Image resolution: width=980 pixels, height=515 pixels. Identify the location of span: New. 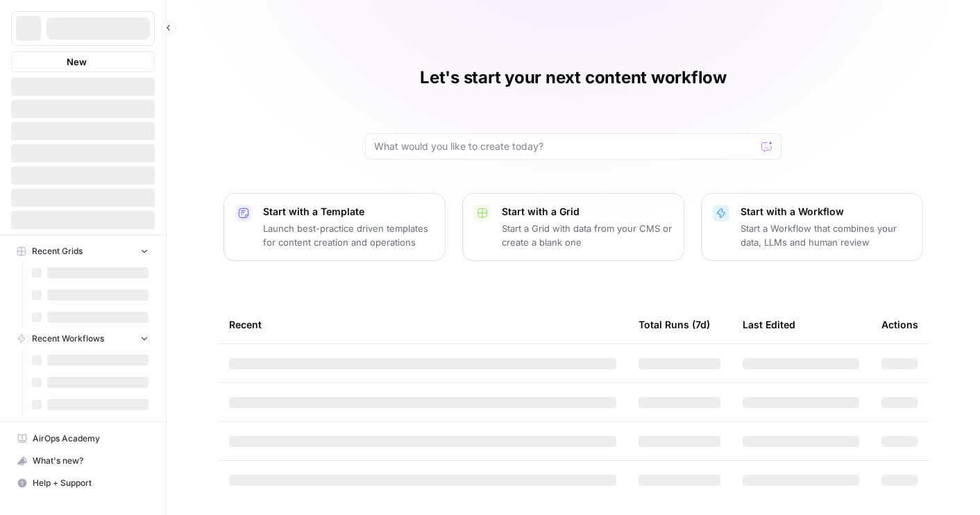
(77, 62).